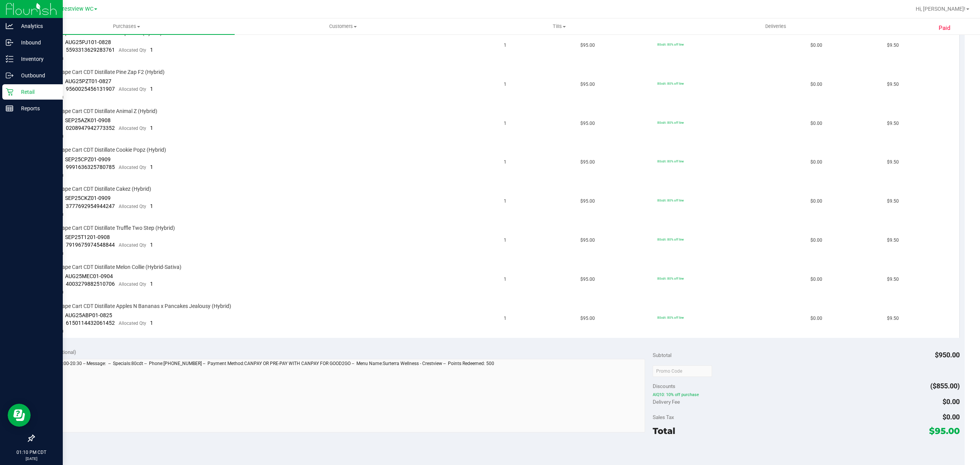 This screenshot has width=980, height=465. What do you see at coordinates (9, 26) in the screenshot?
I see `inline-svg: Analytics` at bounding box center [9, 26].